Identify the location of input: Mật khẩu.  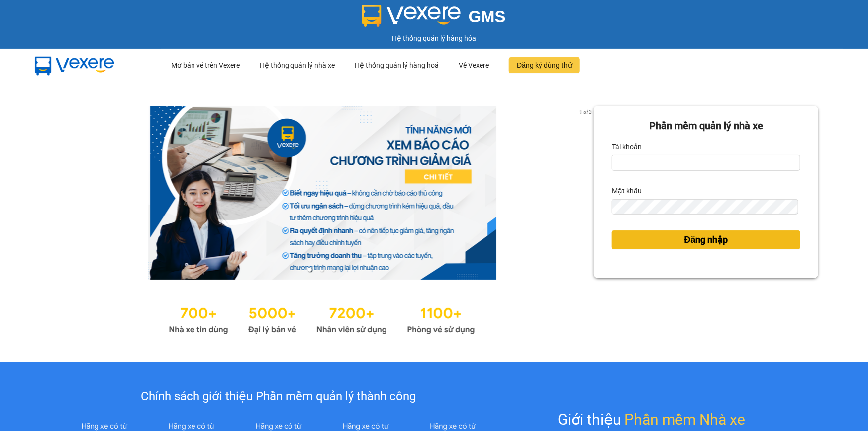
(705, 207).